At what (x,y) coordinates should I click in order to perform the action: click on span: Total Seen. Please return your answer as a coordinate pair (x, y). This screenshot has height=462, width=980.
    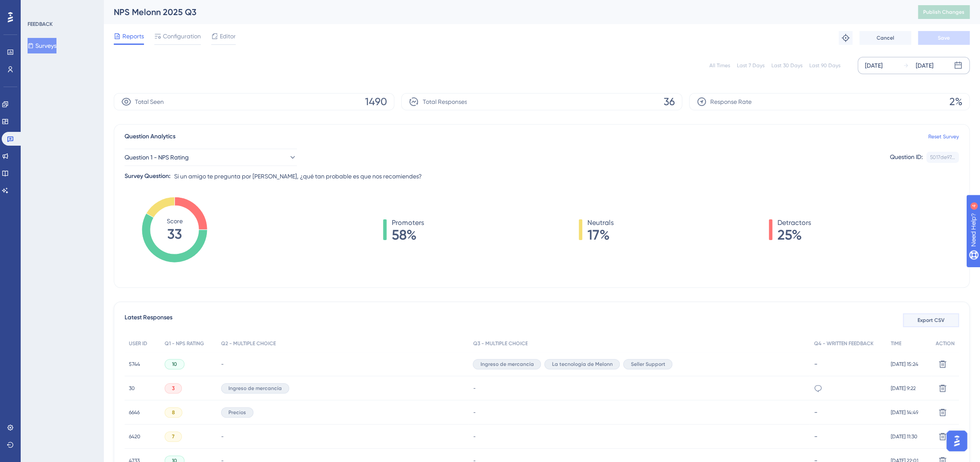
    Looking at the image, I should click on (149, 102).